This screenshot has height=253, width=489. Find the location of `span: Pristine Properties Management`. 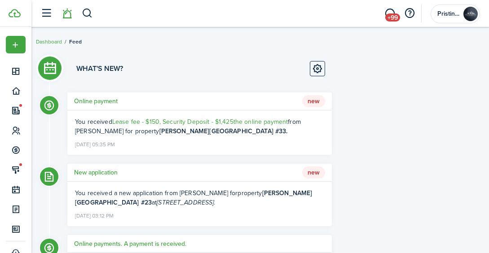

span: Pristine Properties Management is located at coordinates (448, 14).